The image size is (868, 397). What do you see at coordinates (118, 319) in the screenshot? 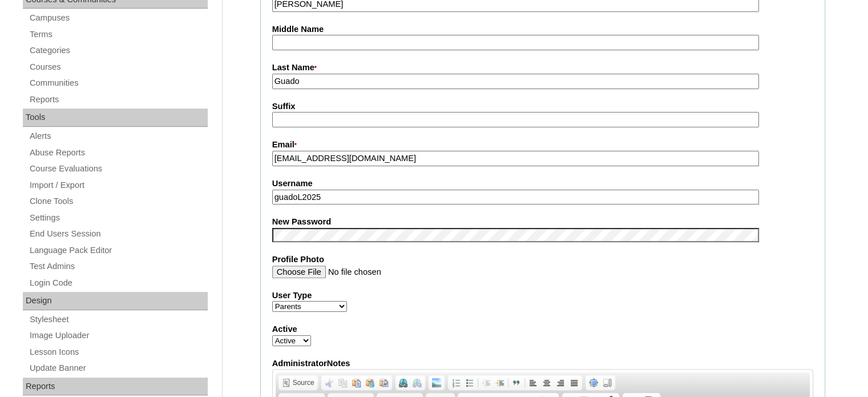
I see `a: Stylesheet` at bounding box center [118, 319].